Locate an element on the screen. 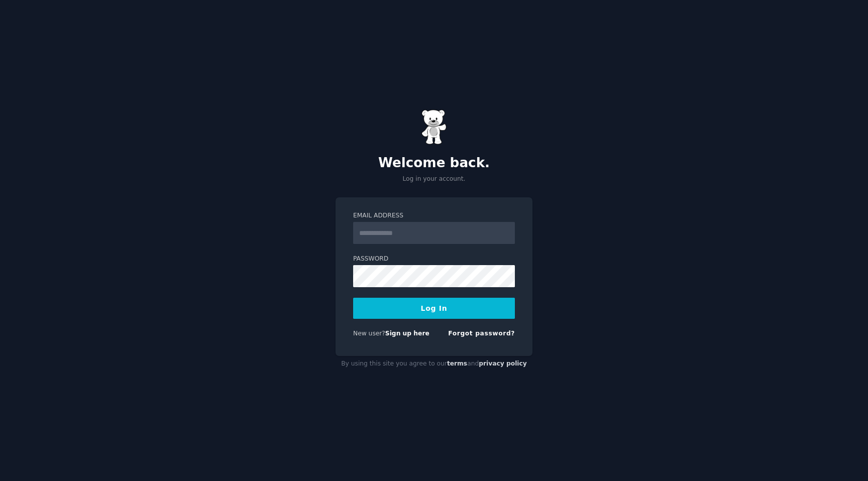  h2: Welcome back. is located at coordinates (434, 164).